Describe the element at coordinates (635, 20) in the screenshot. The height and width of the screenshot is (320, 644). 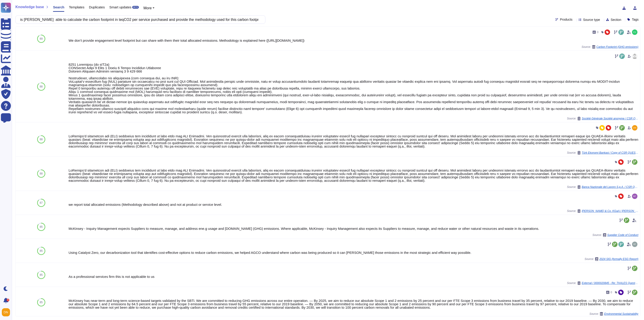
I see `span: Tags` at that location.